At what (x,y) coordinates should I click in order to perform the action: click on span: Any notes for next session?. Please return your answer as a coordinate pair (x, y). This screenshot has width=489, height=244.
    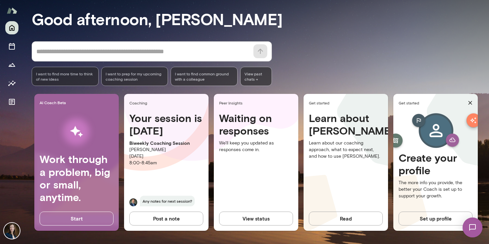
    Looking at the image, I should click on (167, 201).